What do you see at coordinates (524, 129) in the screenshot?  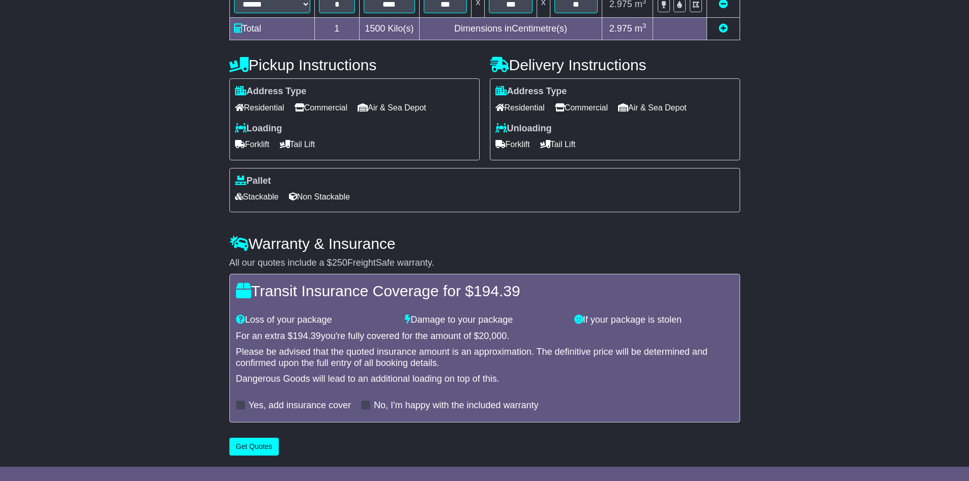 I see `label: Unloading` at bounding box center [524, 129].